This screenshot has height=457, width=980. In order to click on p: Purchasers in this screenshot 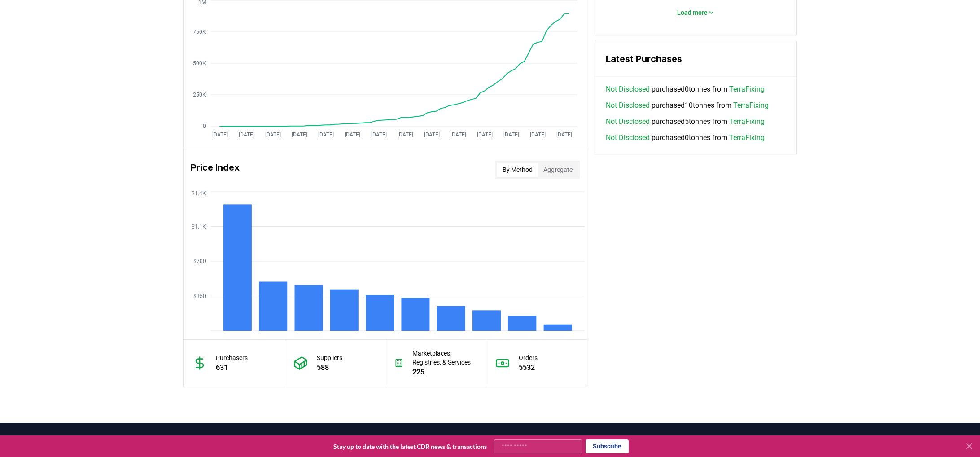, I will do `click(232, 358)`.